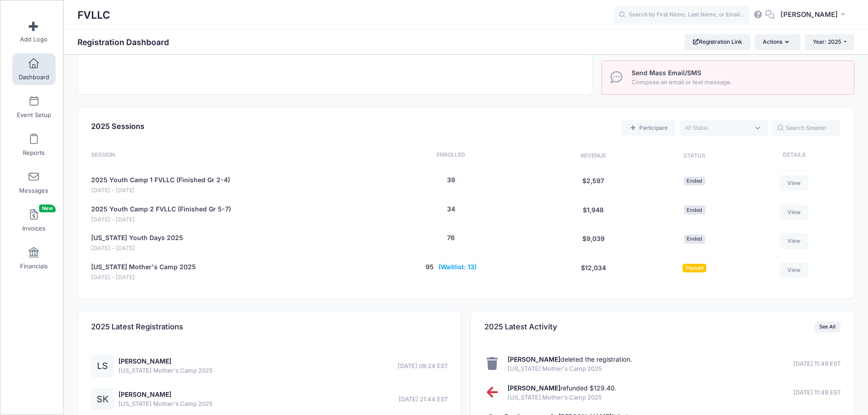 The image size is (868, 415). What do you see at coordinates (694, 268) in the screenshot?
I see `span: Paused` at bounding box center [694, 268].